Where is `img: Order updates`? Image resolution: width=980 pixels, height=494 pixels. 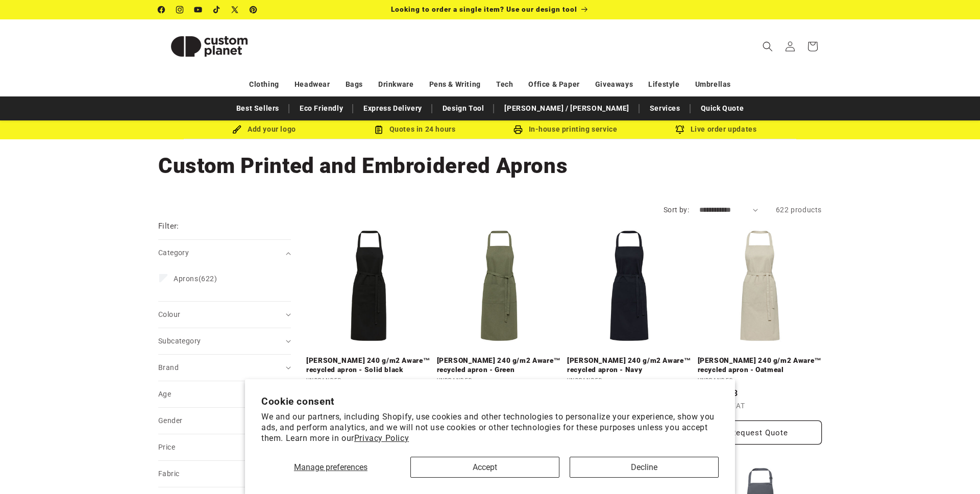
img: Order updates is located at coordinates (680, 130).